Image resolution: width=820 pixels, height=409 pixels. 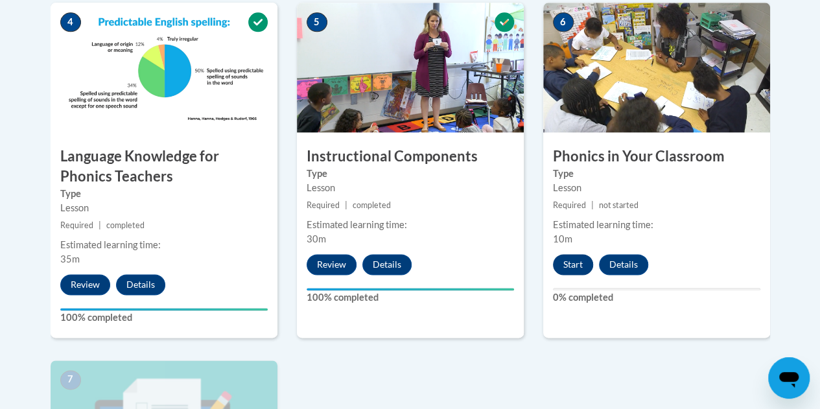 I want to click on span: 5, so click(x=317, y=22).